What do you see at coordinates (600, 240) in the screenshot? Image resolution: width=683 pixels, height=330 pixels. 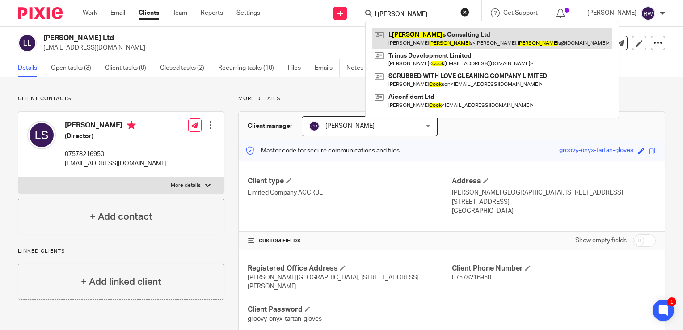 I see `label: Show empty fields` at bounding box center [600, 240].